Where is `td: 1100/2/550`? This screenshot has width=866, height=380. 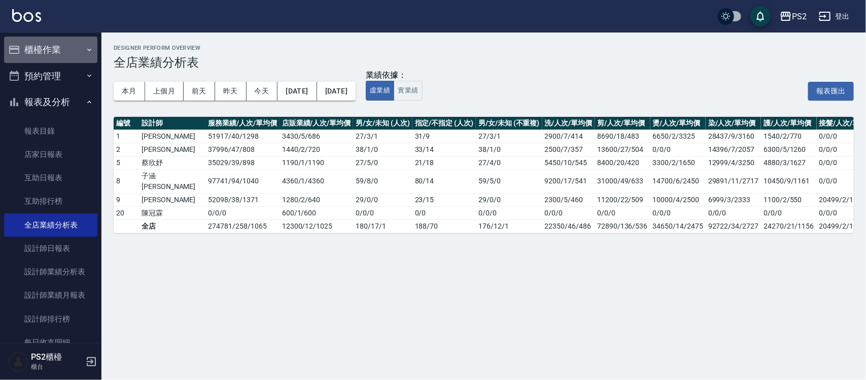
td: 1100/2/550 is located at coordinates (789, 199).